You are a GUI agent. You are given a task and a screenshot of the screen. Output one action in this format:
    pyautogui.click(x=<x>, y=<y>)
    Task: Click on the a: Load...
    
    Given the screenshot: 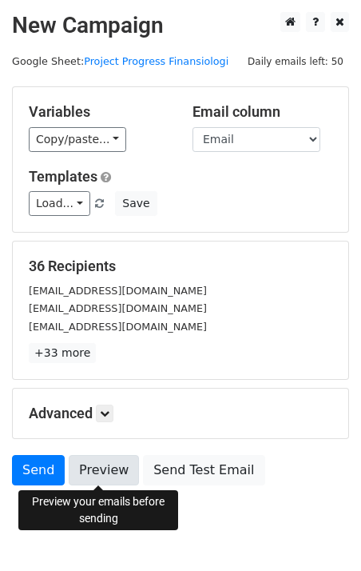 What is the action you would take?
    pyautogui.click(x=59, y=203)
    